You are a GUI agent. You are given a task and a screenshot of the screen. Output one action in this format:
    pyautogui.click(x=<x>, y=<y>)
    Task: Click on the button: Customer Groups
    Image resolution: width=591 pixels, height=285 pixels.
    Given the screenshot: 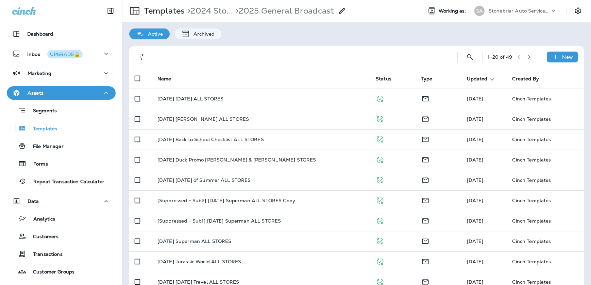 What is the action you would take?
    pyautogui.click(x=61, y=272)
    